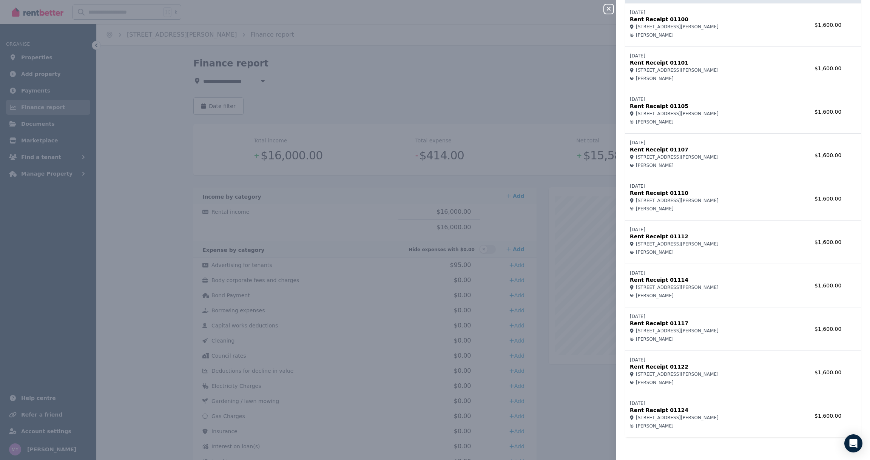  Describe the element at coordinates (706, 106) in the screenshot. I see `p: Rent Receipt 01105` at that location.